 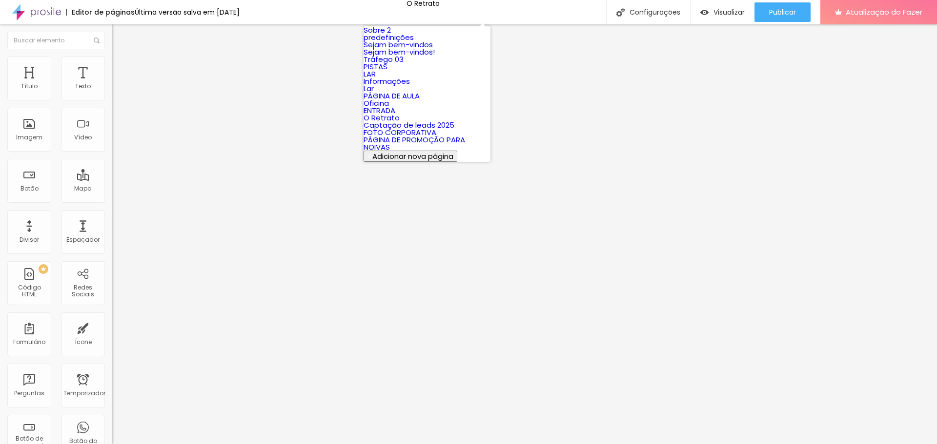 I want to click on a: PISTAS, so click(x=375, y=66).